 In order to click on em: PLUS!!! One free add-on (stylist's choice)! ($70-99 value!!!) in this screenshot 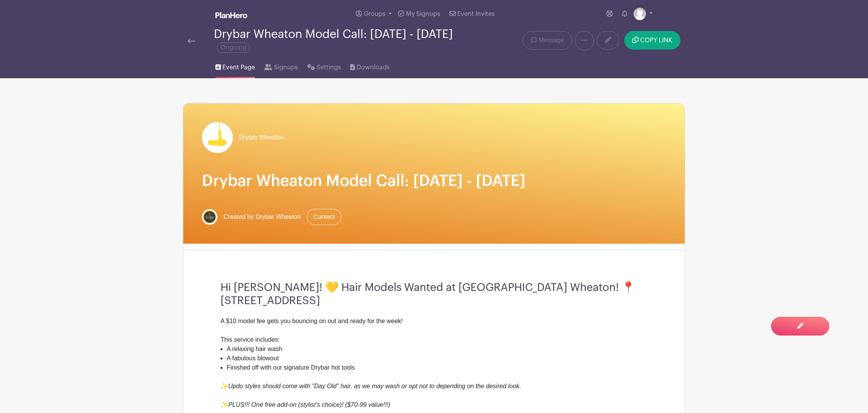, I will do `click(309, 405)`.